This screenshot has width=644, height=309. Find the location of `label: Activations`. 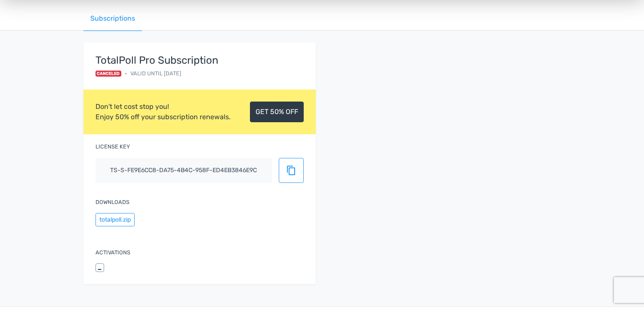

label: Activations is located at coordinates (113, 252).